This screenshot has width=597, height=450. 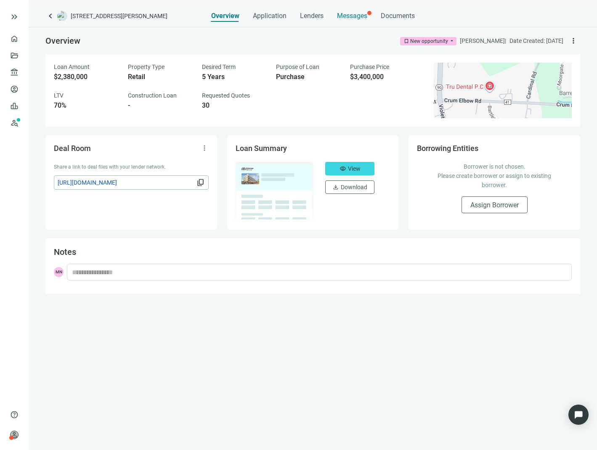 What do you see at coordinates (86, 77) in the screenshot?
I see `div: $2,380,000` at bounding box center [86, 77].